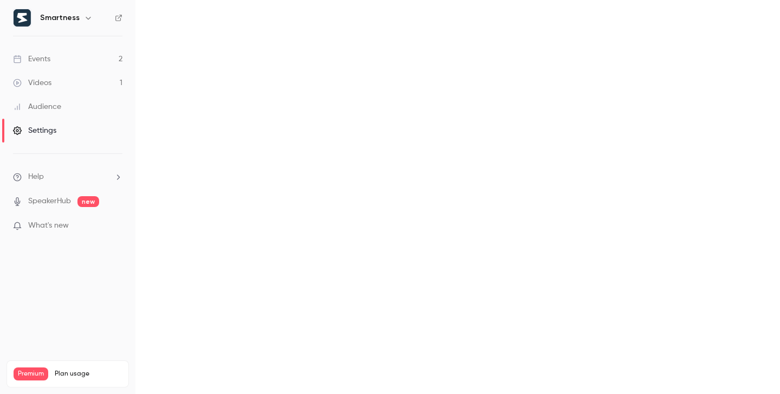 The height and width of the screenshot is (394, 780). Describe the element at coordinates (31, 59) in the screenshot. I see `div: Events` at that location.